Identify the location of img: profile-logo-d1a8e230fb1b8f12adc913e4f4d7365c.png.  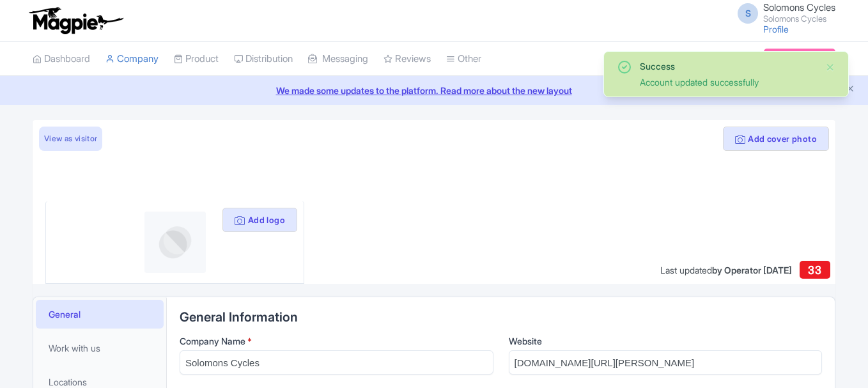
(175, 243).